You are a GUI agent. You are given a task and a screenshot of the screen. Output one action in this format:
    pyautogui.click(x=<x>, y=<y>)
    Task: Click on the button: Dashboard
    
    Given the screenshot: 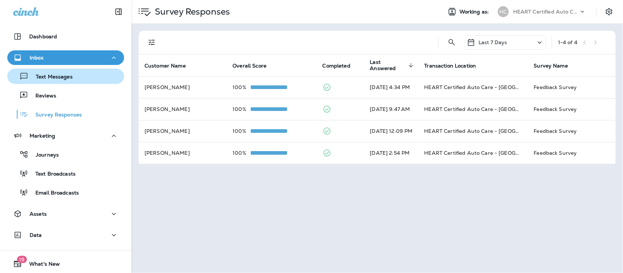 What is the action you would take?
    pyautogui.click(x=66, y=37)
    